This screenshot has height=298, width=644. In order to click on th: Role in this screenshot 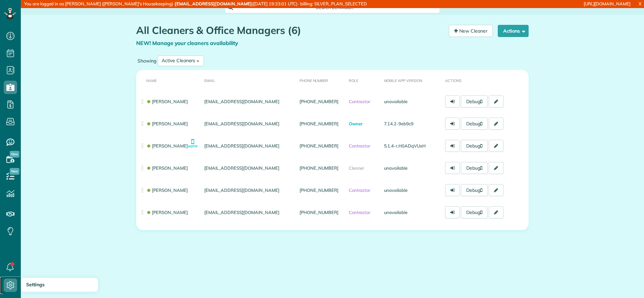, I will do `click(363, 80)`.